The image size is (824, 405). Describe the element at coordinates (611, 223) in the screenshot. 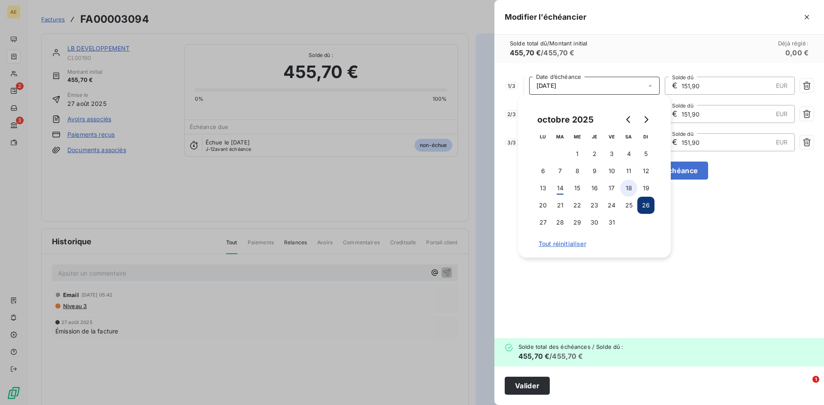

I see `button: 31` at that location.